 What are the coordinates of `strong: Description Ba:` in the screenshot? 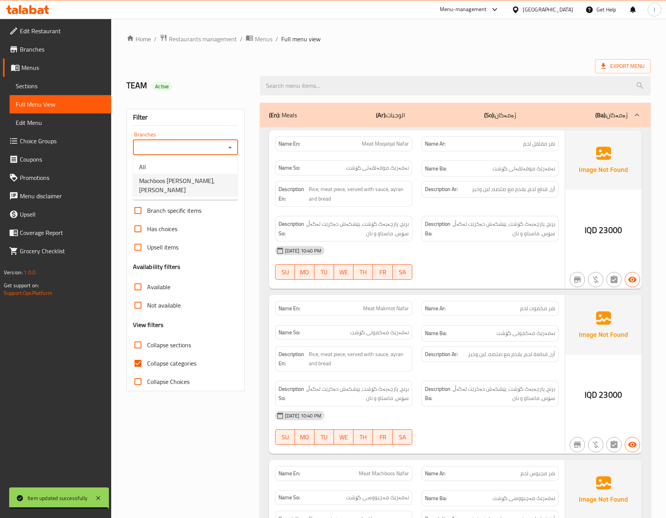 It's located at (437, 393).